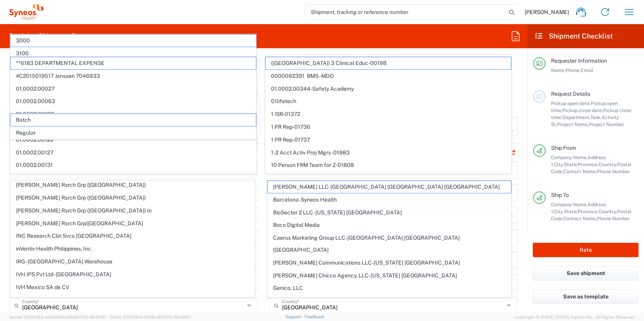 The width and height of the screenshot is (644, 321). I want to click on span: Project Name,, so click(573, 124).